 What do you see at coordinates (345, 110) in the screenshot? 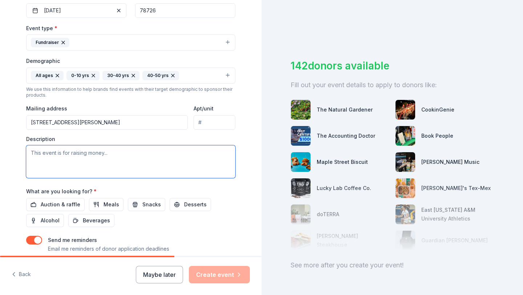
I see `div: The Natural Gardener` at bounding box center [345, 110].